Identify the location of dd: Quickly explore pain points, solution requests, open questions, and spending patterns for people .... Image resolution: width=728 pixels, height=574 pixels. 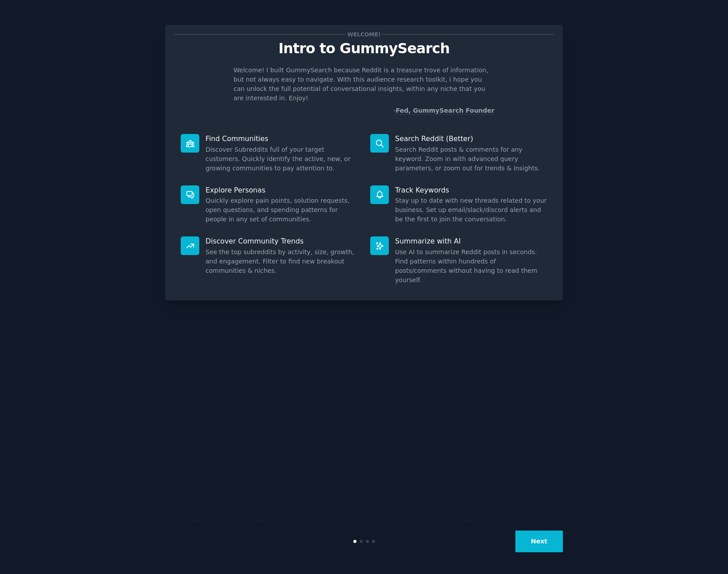
(281, 210).